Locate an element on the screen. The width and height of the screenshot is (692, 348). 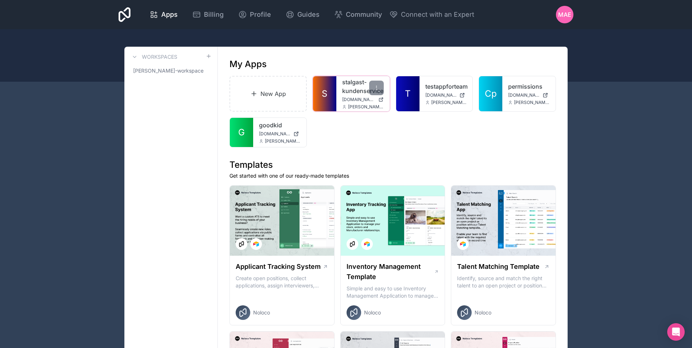
a: Cp is located at coordinates (490, 94).